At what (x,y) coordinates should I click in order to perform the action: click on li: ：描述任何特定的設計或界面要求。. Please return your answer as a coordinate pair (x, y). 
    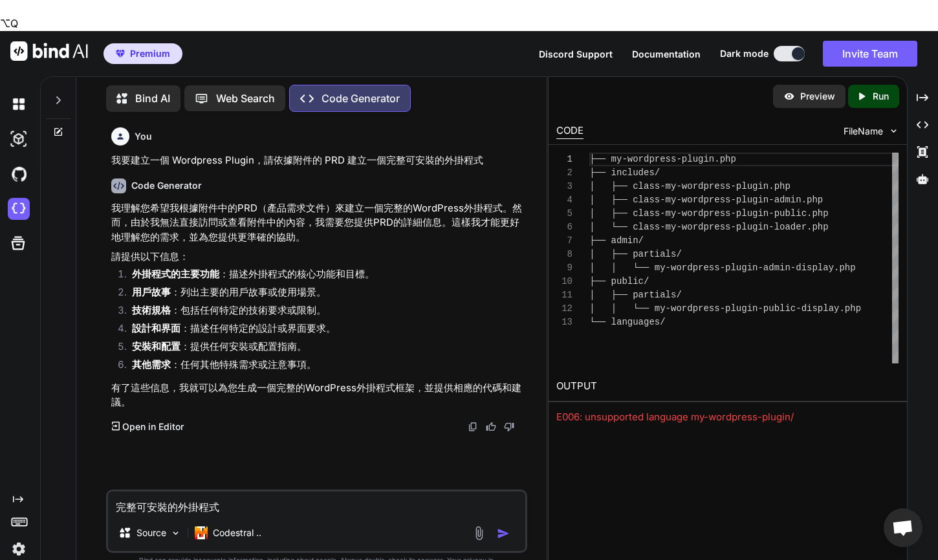
    Looking at the image, I should click on (323, 330).